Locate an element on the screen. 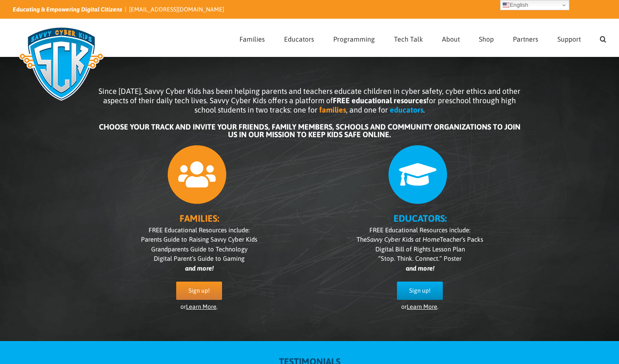  span: Support is located at coordinates (569, 39).